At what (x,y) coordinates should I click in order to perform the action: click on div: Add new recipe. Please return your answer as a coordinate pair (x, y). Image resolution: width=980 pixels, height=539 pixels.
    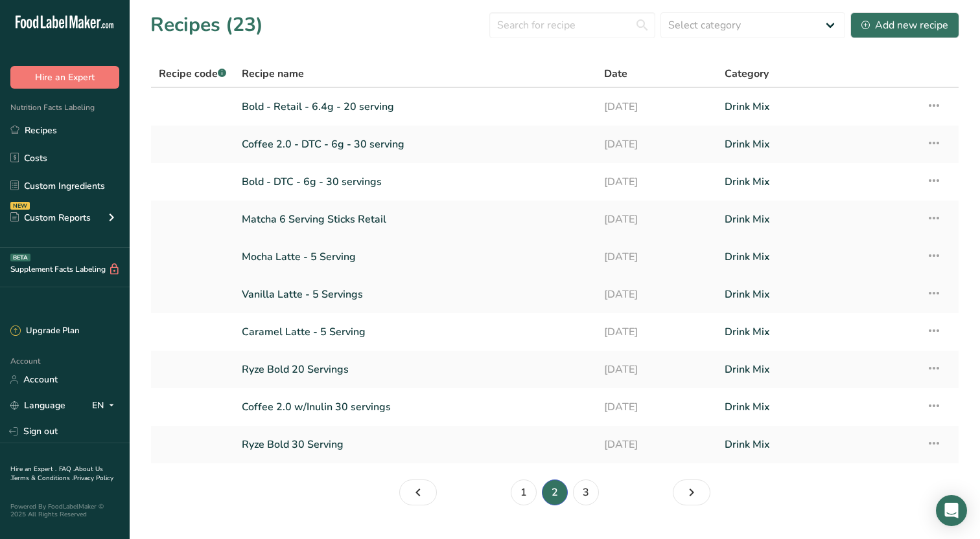
    Looking at the image, I should click on (905, 25).